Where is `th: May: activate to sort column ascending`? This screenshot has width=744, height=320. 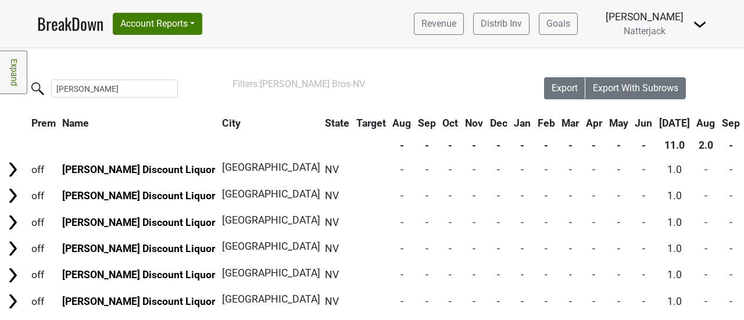 th: May: activate to sort column ascending is located at coordinates (618, 123).